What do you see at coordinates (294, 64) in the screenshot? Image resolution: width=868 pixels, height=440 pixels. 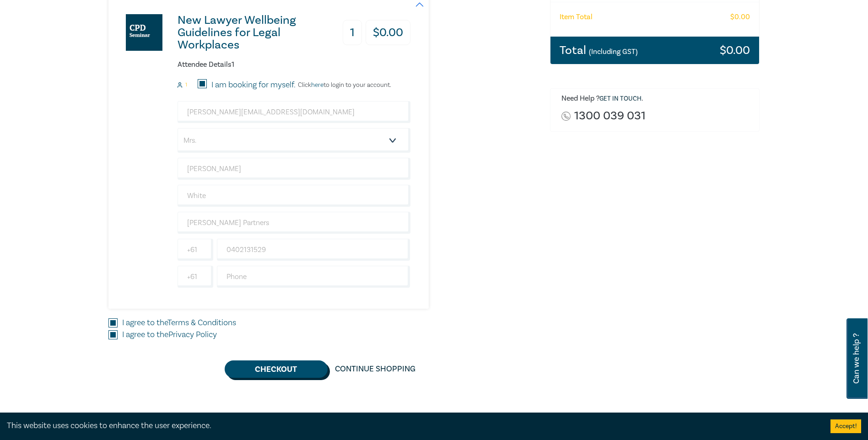 I see `h6: Attendee Details 1` at bounding box center [294, 64].